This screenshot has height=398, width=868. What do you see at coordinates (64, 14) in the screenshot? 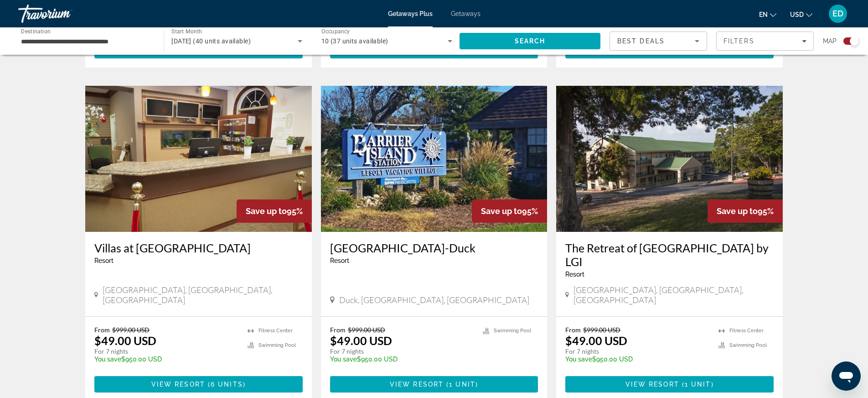
I see `a: Travorium` at bounding box center [64, 14].